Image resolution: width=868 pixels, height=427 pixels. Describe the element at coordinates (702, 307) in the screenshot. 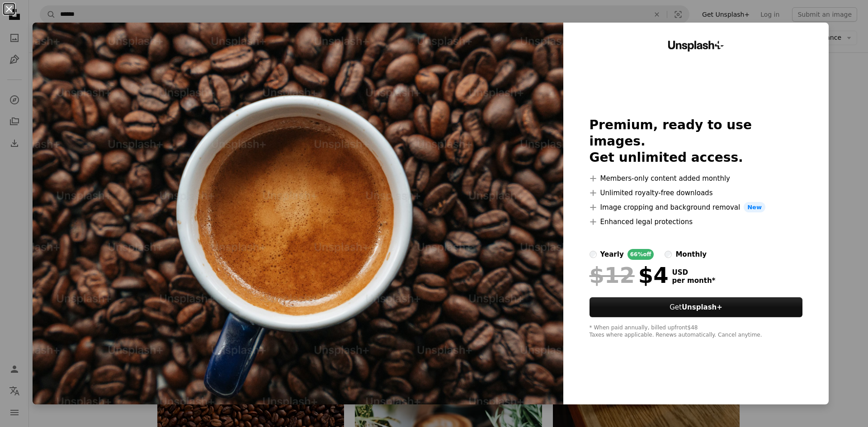

I see `strong: Unsplash+` at that location.